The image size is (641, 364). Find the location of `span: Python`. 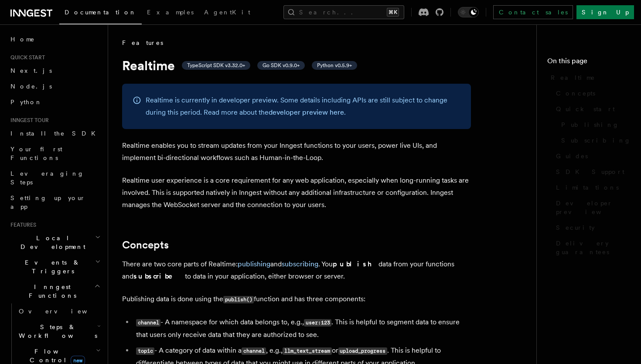

span: Python is located at coordinates (27, 102).